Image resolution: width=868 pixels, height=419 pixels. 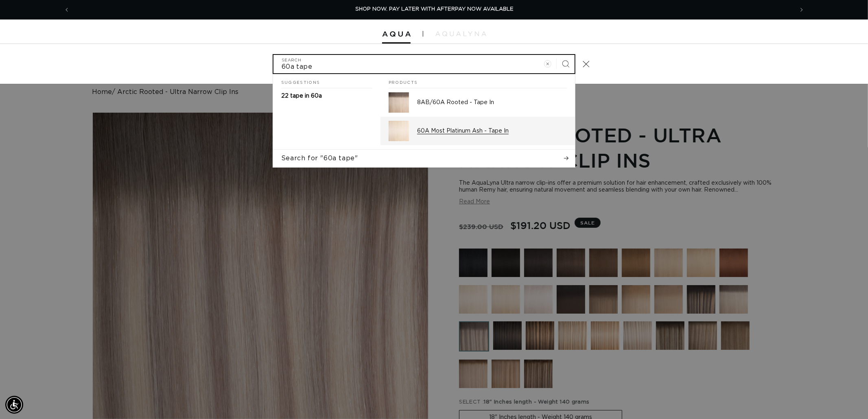 I want to click on div: Accessibility Menu, so click(x=14, y=405).